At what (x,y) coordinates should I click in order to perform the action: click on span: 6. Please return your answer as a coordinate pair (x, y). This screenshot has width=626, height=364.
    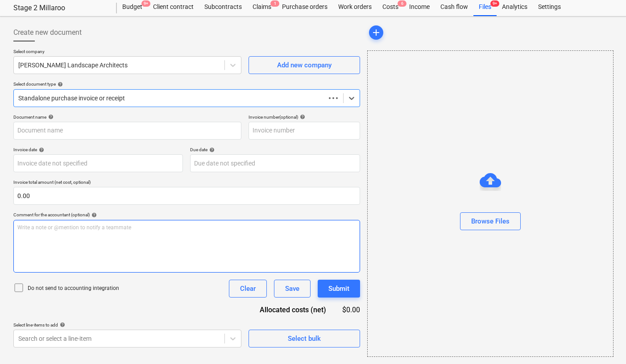
    Looking at the image, I should click on (402, 3).